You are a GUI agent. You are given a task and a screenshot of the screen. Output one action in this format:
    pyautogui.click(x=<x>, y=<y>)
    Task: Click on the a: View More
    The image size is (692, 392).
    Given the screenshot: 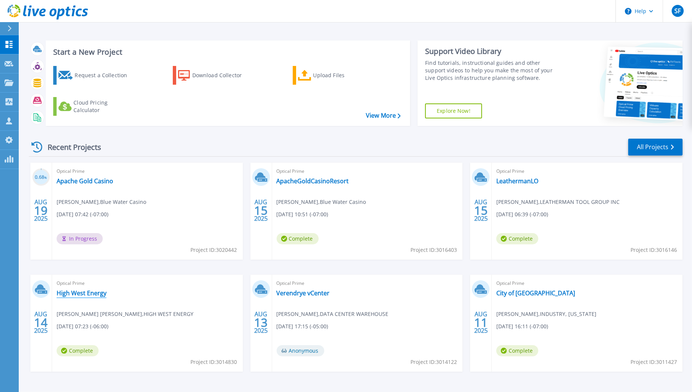 What is the action you would take?
    pyautogui.click(x=383, y=115)
    